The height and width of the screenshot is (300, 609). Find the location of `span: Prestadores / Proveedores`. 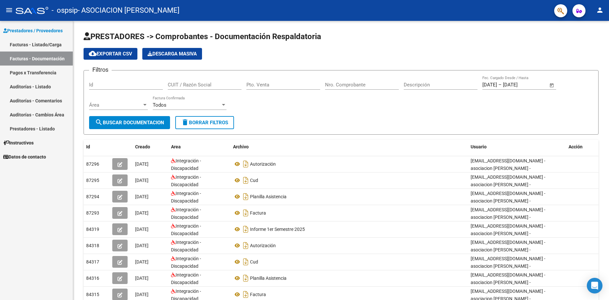

span: Prestadores / Proveedores is located at coordinates (33, 31).